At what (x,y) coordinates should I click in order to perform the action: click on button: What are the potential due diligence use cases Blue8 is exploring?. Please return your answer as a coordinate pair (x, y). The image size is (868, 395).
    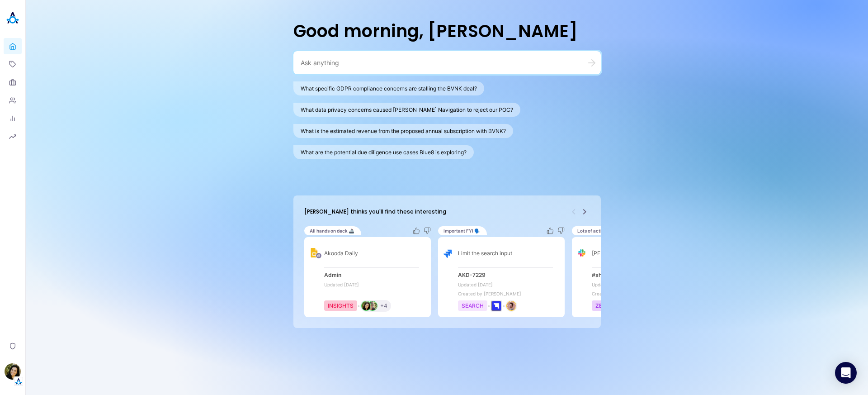
    Looking at the image, I should click on (383, 152).